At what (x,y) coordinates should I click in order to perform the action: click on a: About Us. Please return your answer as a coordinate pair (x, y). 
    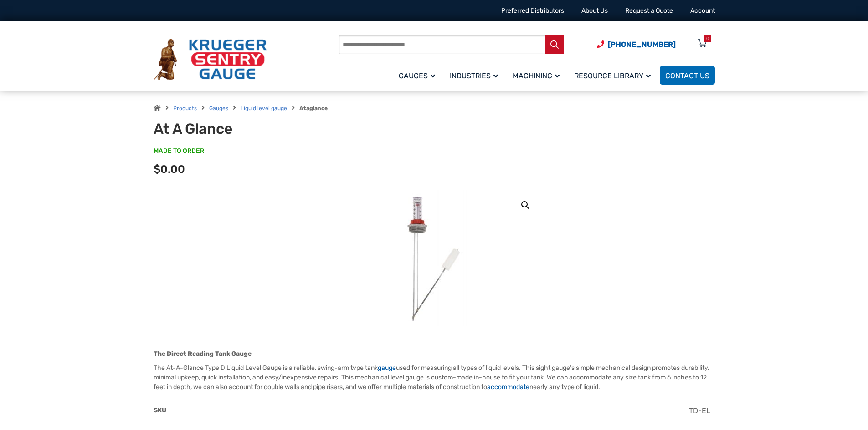
    Looking at the image, I should click on (595, 11).